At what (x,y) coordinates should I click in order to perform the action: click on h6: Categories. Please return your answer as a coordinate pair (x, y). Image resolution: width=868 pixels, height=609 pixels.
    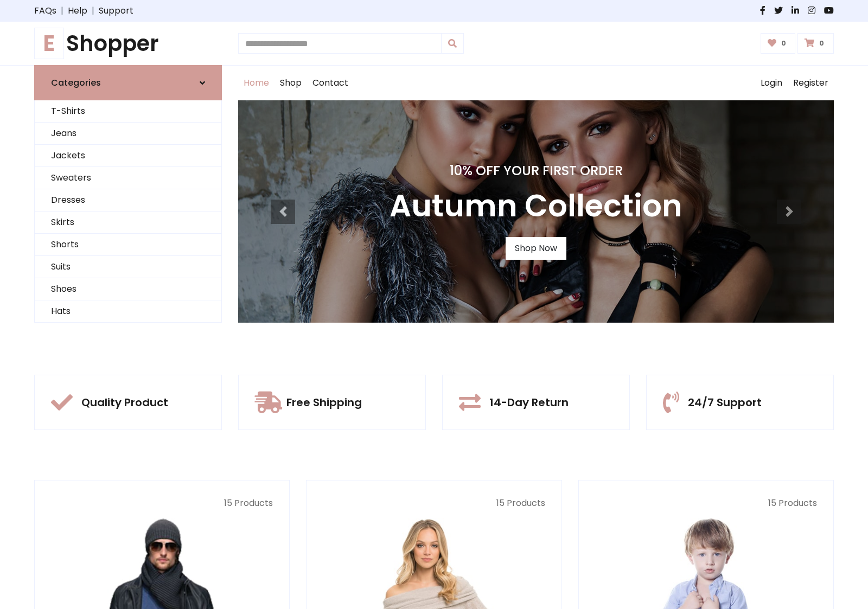
    Looking at the image, I should click on (76, 82).